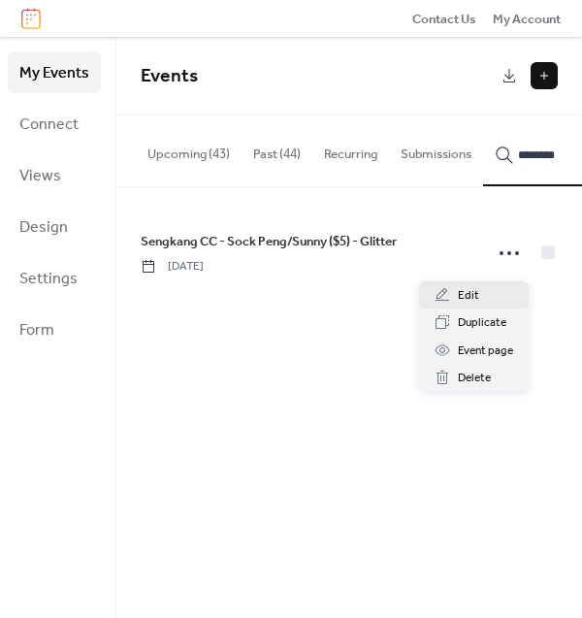 The image size is (582, 618). Describe the element at coordinates (54, 329) in the screenshot. I see `a: Form` at that location.